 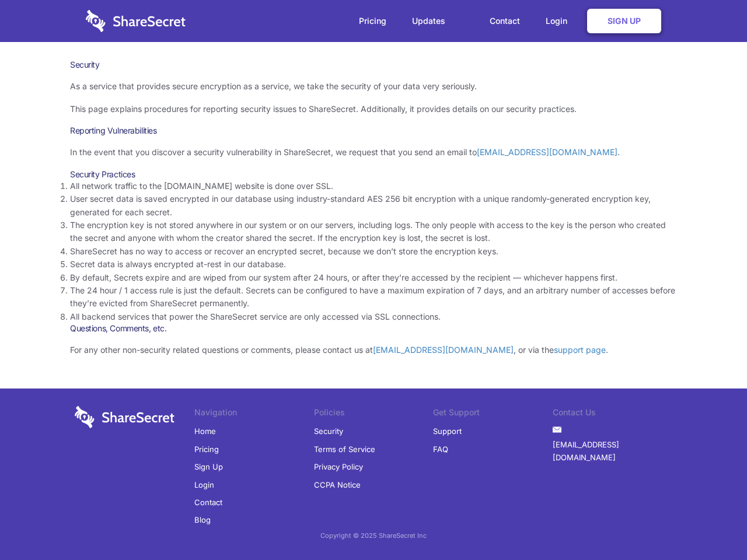 What do you see at coordinates (373, 152) in the screenshot?
I see `p: In the event that you discover a security vulnerability in ShareSecret, we request that you send ...` at bounding box center [373, 152].